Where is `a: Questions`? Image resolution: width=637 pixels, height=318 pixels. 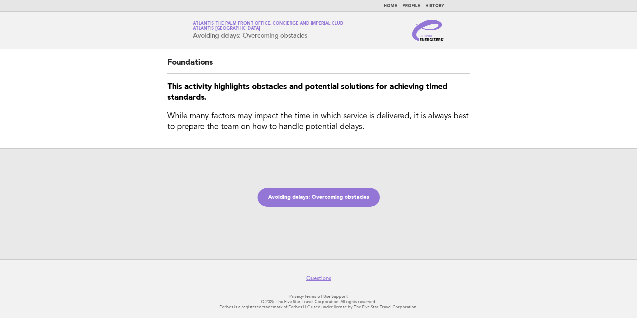
a: Questions is located at coordinates (318, 278).